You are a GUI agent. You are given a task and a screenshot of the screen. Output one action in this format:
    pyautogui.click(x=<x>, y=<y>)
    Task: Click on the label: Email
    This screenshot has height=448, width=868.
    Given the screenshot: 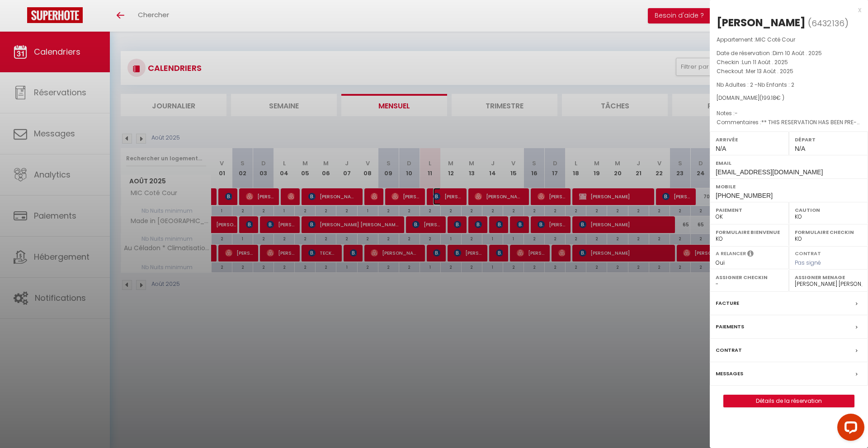 What is the action you would take?
    pyautogui.click(x=789, y=163)
    